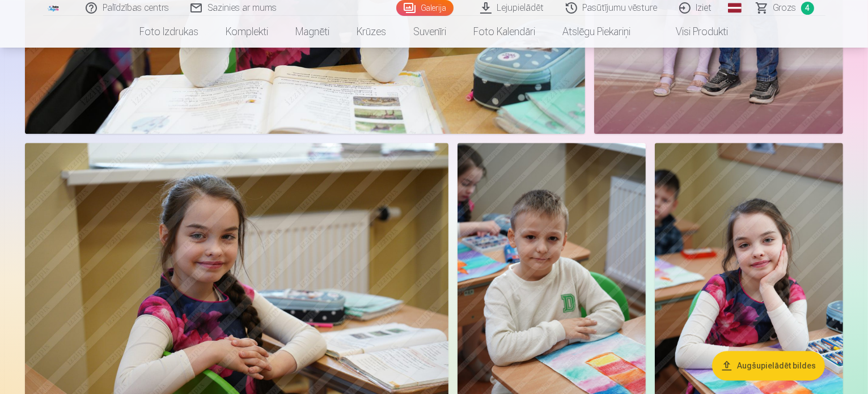 Image resolution: width=868 pixels, height=394 pixels. What do you see at coordinates (807, 8) in the screenshot?
I see `span: 4` at bounding box center [807, 8].